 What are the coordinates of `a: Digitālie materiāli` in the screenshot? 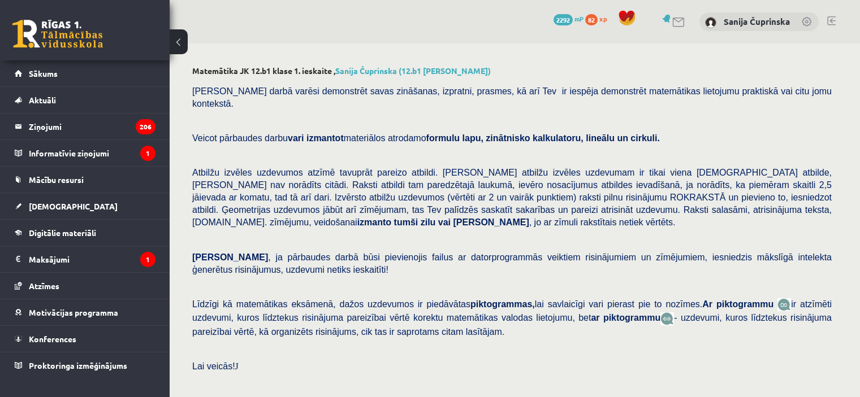 It's located at (85, 233).